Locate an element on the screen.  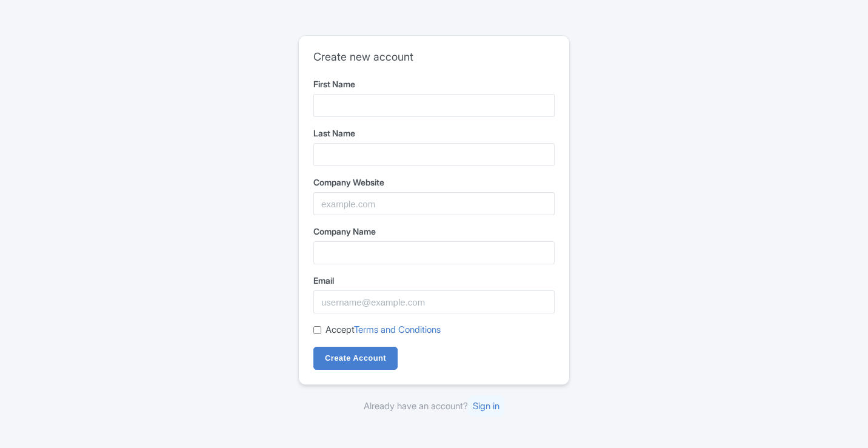
label: First Name is located at coordinates (434, 83).